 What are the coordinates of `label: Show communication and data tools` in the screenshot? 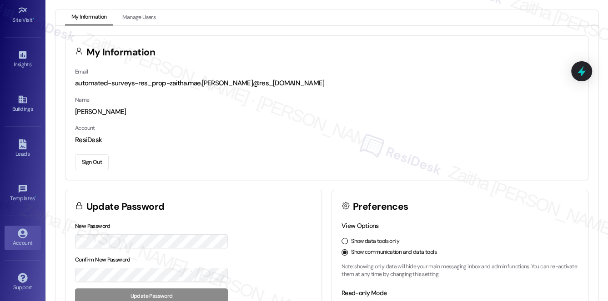 It's located at (394, 253).